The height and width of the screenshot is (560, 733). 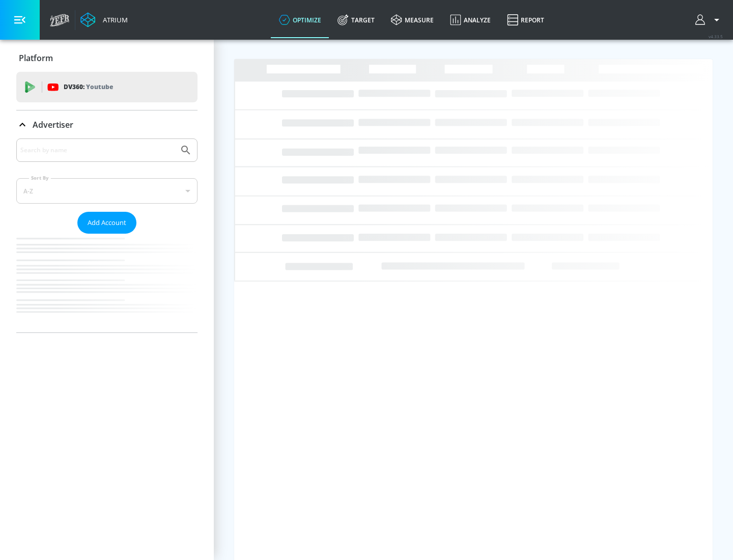 I want to click on div: A-Z, so click(x=107, y=191).